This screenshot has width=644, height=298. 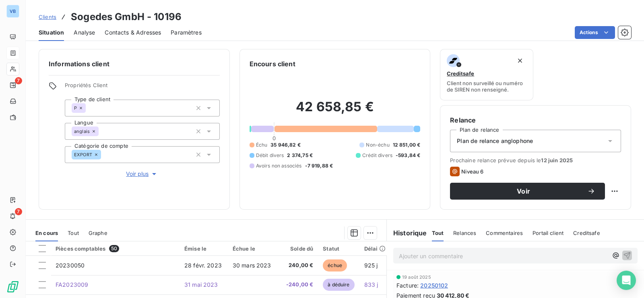 I want to click on span: Prochaine relance prévue depuis le, so click(x=535, y=160).